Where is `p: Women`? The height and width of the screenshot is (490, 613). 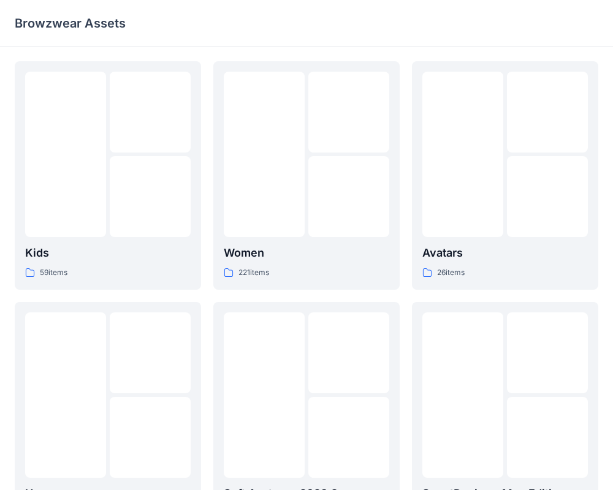
p: Women is located at coordinates (307, 253).